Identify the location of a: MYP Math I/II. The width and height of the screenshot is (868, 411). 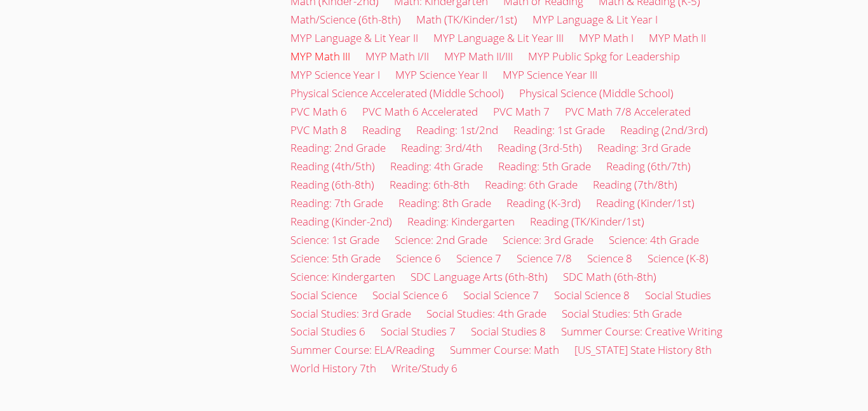
(397, 56).